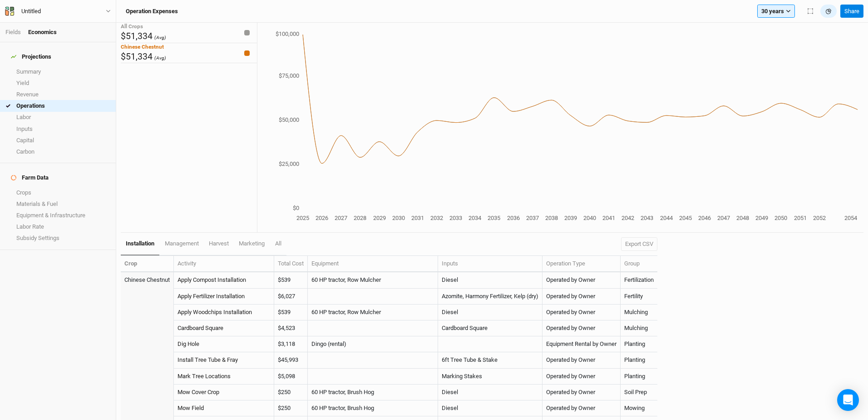 The width and height of the screenshot is (868, 420). What do you see at coordinates (278, 243) in the screenshot?
I see `span: All` at bounding box center [278, 243].